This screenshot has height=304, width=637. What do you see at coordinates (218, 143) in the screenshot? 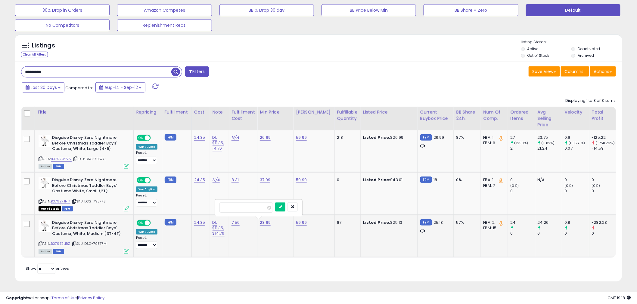
I see `a: DI; $11.35, 14.76` at bounding box center [218, 143].